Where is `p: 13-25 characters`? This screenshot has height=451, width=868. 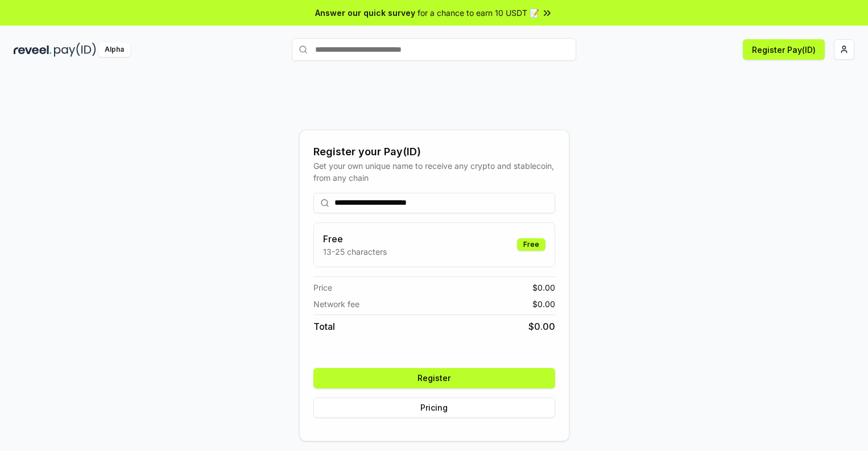 p: 13-25 characters is located at coordinates (355, 251).